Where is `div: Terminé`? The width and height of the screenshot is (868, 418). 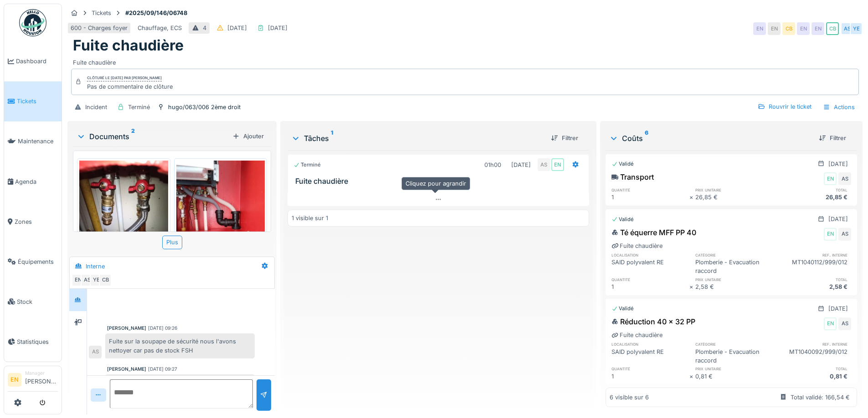 div: Terminé is located at coordinates (139, 107).